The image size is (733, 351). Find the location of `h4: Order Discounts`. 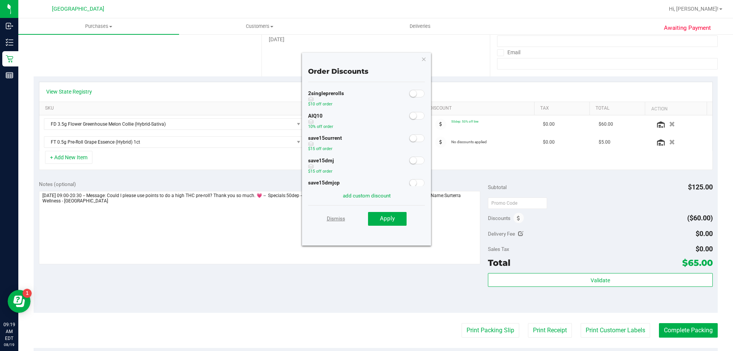

h4: Order Discounts is located at coordinates (367, 72).